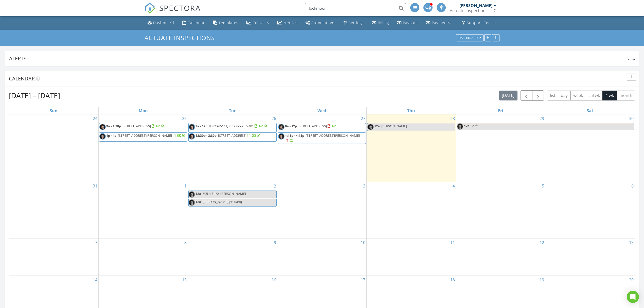 The height and width of the screenshot is (308, 644). I want to click on td: Go to August 29, 2025, so click(500, 148).